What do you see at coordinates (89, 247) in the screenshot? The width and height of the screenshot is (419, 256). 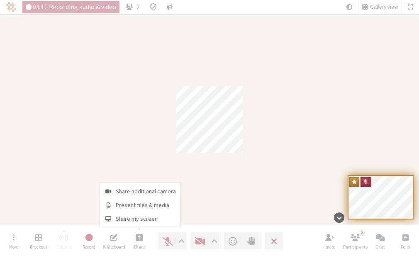 I see `span: Record` at bounding box center [89, 247].